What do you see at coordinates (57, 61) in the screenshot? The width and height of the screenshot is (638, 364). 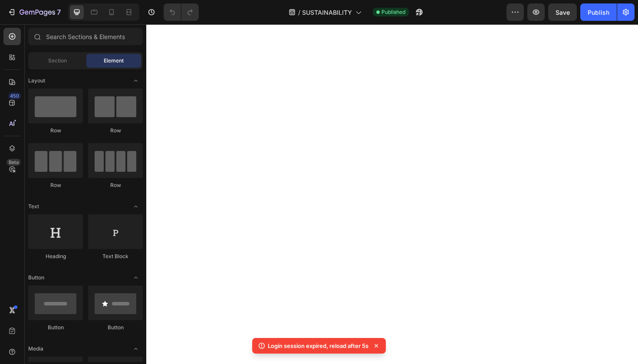 I see `span: Section` at bounding box center [57, 61].